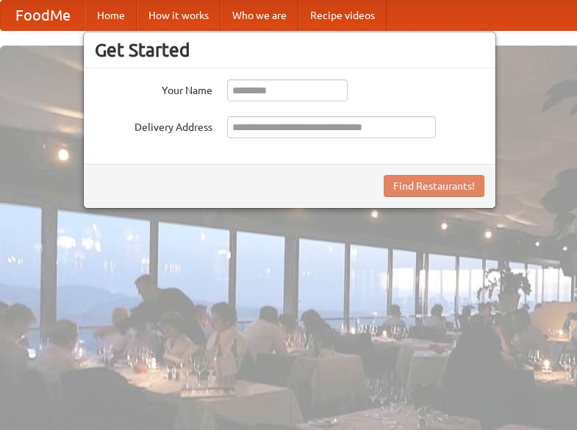 The width and height of the screenshot is (577, 430). I want to click on a: How it works, so click(179, 15).